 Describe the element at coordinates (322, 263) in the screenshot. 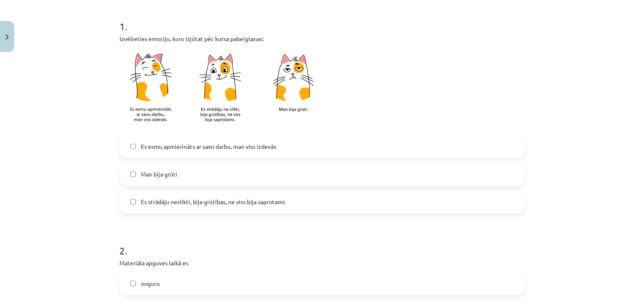

I see `p: Materiāla apguves laikā es` at that location.